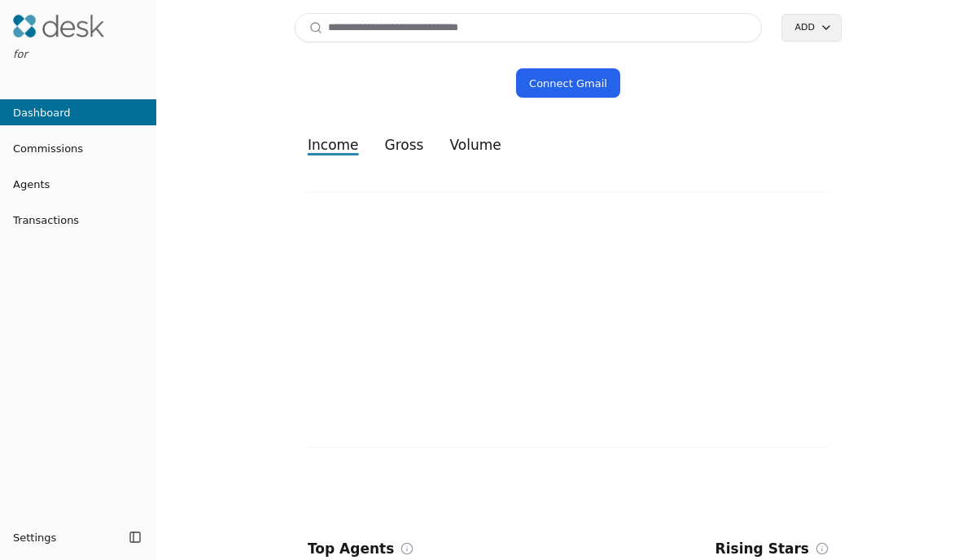 Image resolution: width=980 pixels, height=560 pixels. I want to click on button: income, so click(333, 145).